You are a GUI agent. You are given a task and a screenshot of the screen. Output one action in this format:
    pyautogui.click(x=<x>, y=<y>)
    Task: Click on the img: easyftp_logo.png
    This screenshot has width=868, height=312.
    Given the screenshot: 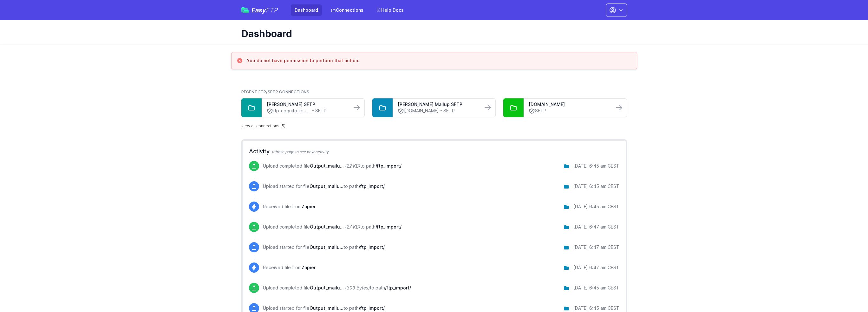 What is the action you would take?
    pyautogui.click(x=245, y=10)
    